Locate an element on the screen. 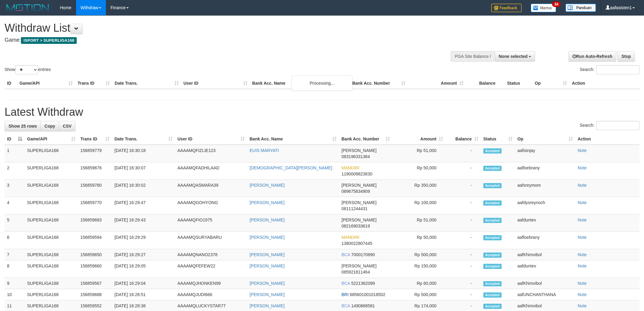  a: Copy is located at coordinates (50, 126).